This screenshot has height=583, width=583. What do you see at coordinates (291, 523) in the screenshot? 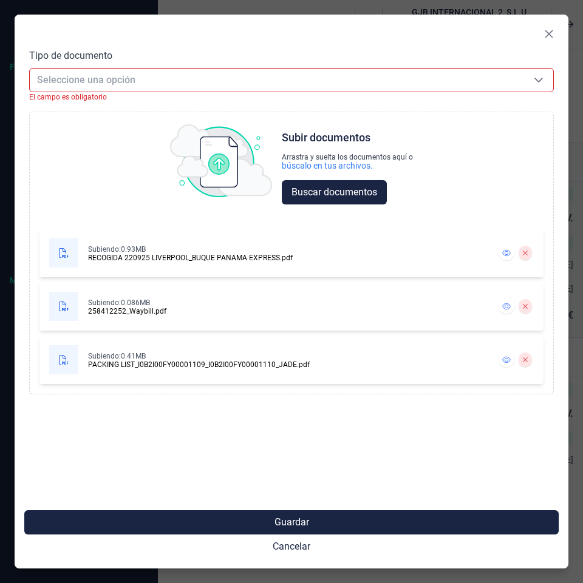
I see `button: Guardar` at bounding box center [291, 523].